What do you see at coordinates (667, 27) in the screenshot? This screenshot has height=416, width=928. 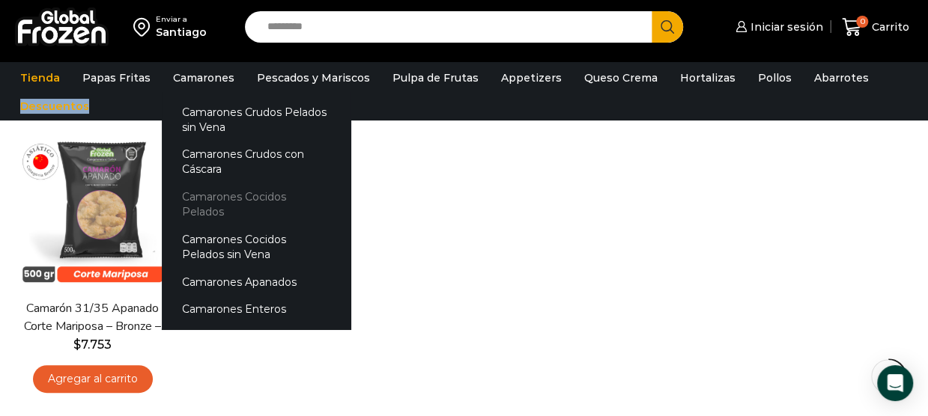 I see `button: Search button` at bounding box center [667, 27].